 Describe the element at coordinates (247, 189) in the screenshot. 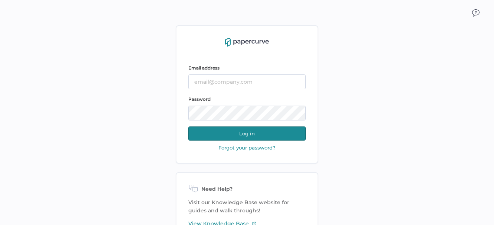

I see `div: Need Help?` at that location.